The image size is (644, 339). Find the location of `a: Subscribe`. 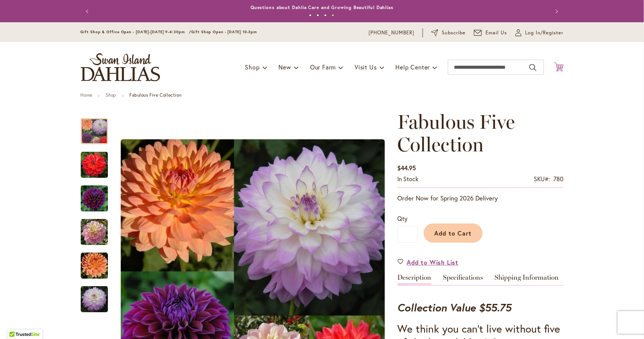

a: Subscribe is located at coordinates (448, 33).